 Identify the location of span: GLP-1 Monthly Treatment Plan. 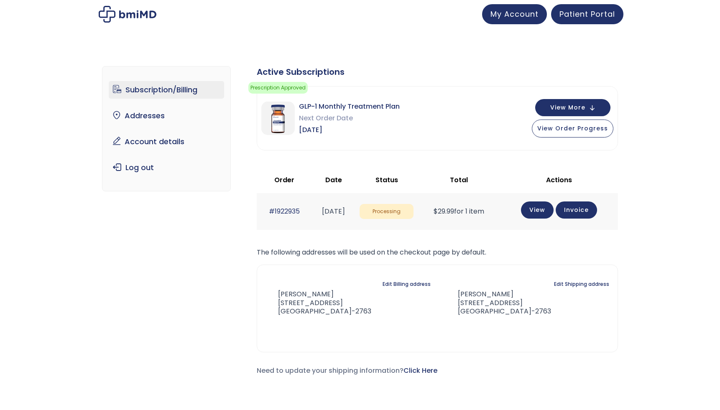
(349, 107).